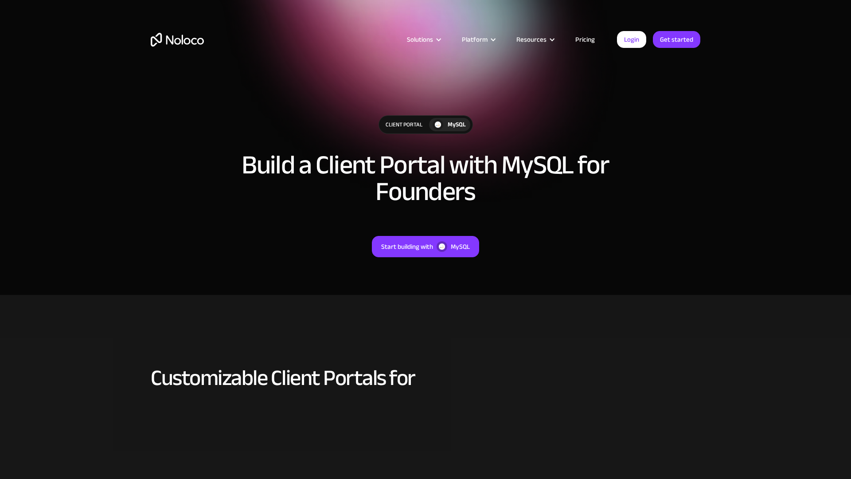  I want to click on a: Pricing, so click(585, 39).